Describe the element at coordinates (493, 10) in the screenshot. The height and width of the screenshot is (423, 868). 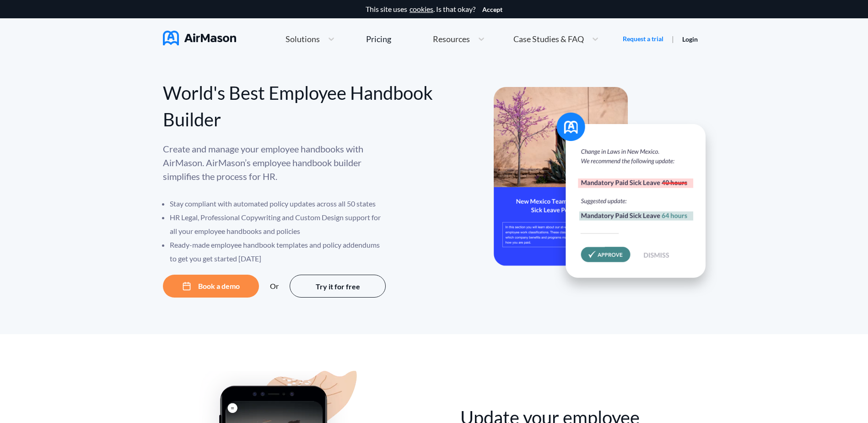
I see `button: Accept cookies` at that location.